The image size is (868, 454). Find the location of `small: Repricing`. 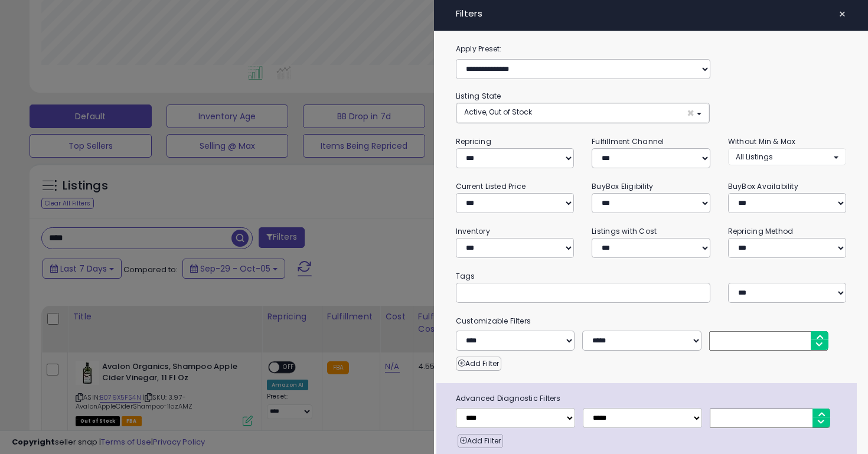

small: Repricing is located at coordinates (474, 141).